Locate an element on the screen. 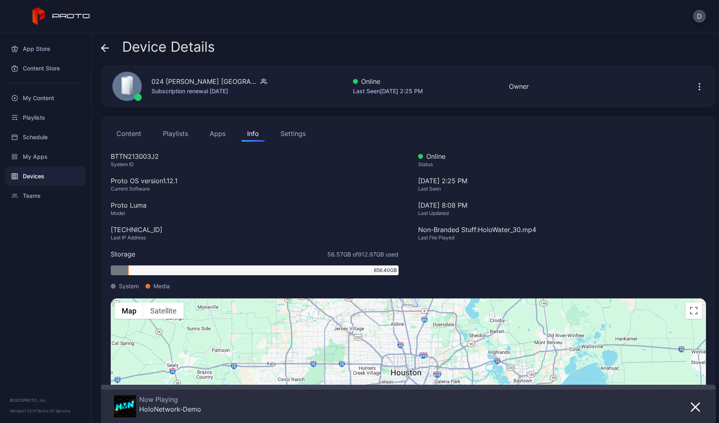 The height and width of the screenshot is (423, 719). div: Now Playing is located at coordinates (170, 399).